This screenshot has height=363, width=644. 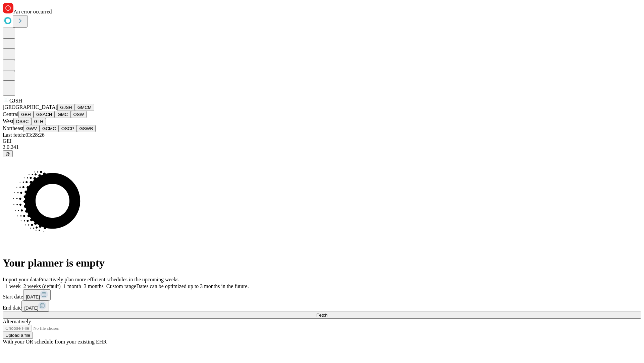 I want to click on span: Central, so click(x=10, y=114).